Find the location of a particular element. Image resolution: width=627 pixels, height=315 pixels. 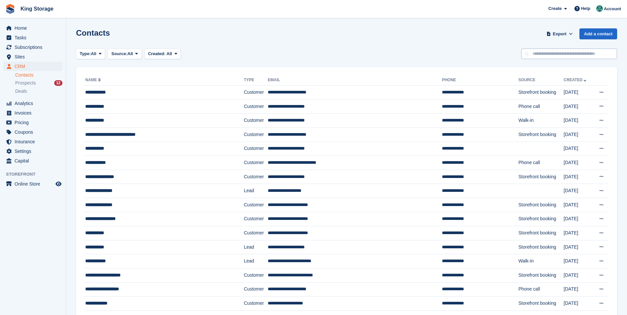

button: Type: All is located at coordinates (91, 54).